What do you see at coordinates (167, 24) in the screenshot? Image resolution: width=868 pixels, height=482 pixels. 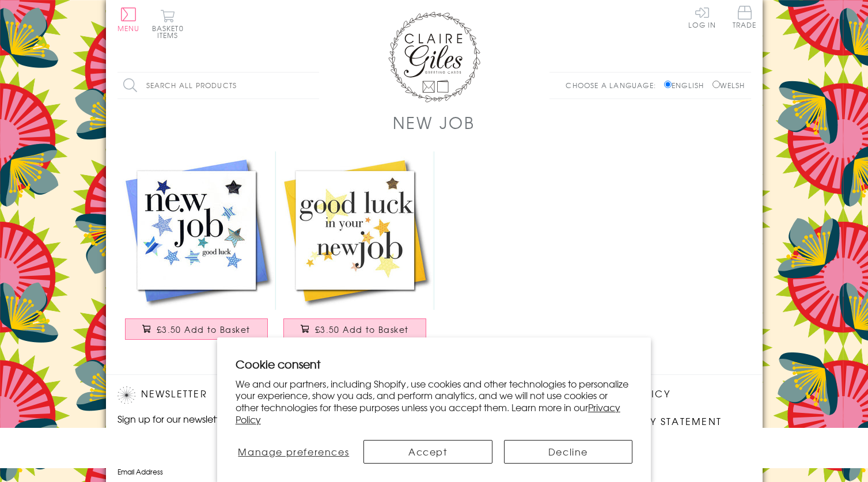 I see `button: Basket0 items` at bounding box center [167, 24].